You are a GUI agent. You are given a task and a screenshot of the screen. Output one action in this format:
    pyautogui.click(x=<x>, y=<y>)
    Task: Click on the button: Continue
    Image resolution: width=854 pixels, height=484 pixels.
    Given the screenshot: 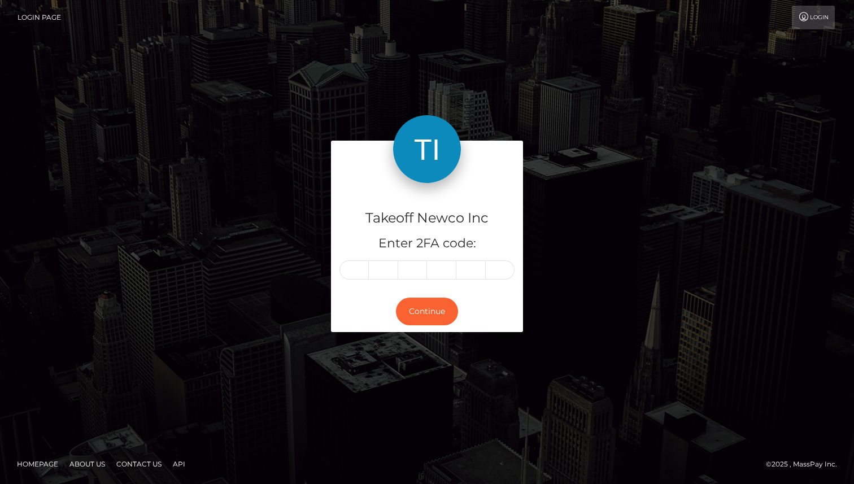 What is the action you would take?
    pyautogui.click(x=427, y=311)
    